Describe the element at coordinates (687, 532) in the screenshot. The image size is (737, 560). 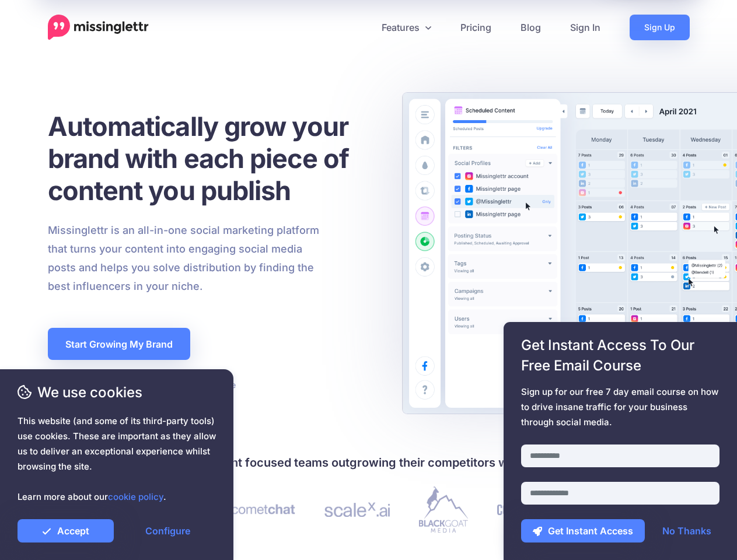
I see `a: No Thanks` at that location.